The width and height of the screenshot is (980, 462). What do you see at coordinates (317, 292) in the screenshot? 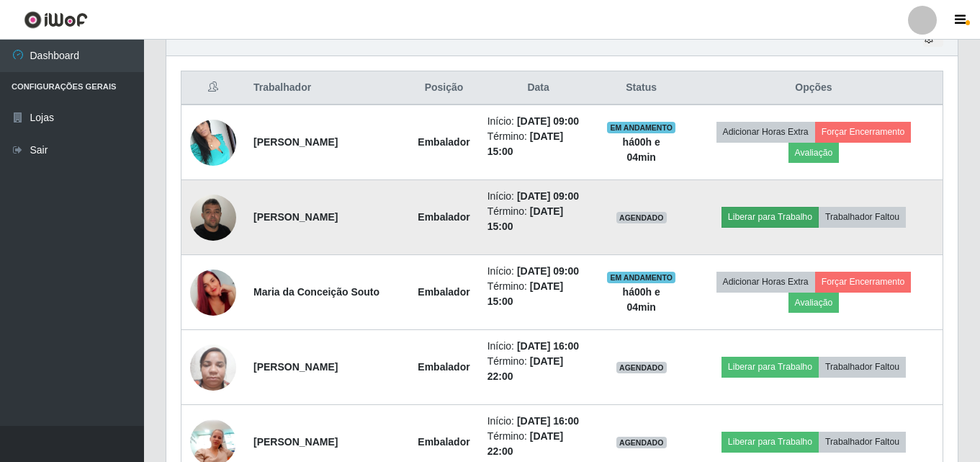
I see `strong: Maria da Conceição Souto` at bounding box center [317, 292].